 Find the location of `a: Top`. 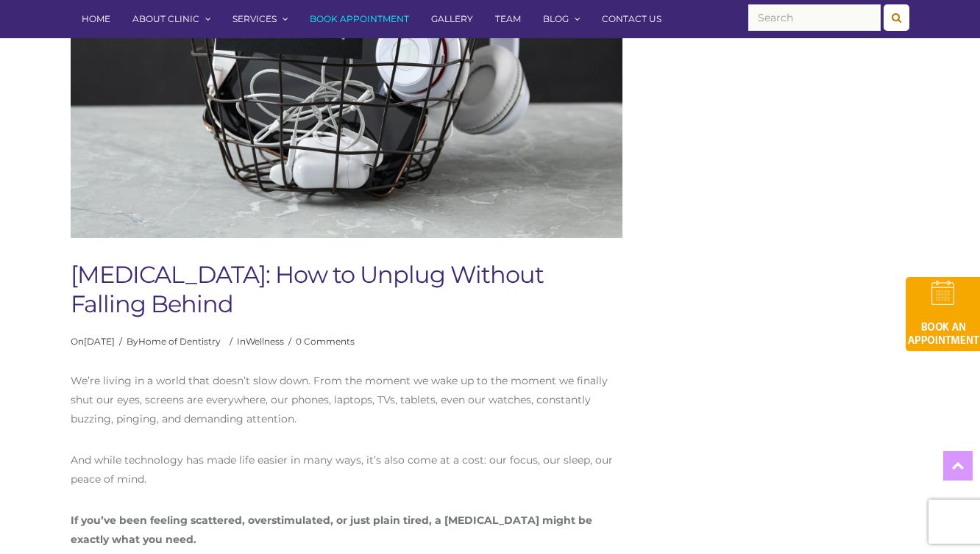

a: Top is located at coordinates (958, 466).